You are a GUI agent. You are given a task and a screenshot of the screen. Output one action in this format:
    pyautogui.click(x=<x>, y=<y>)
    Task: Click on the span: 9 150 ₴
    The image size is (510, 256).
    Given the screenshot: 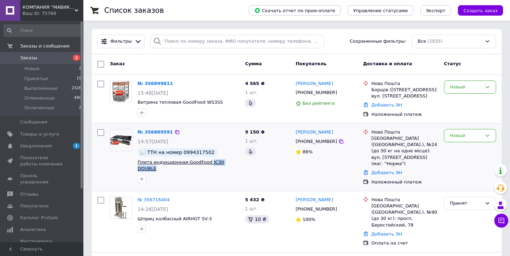 What is the action you would take?
    pyautogui.click(x=254, y=132)
    